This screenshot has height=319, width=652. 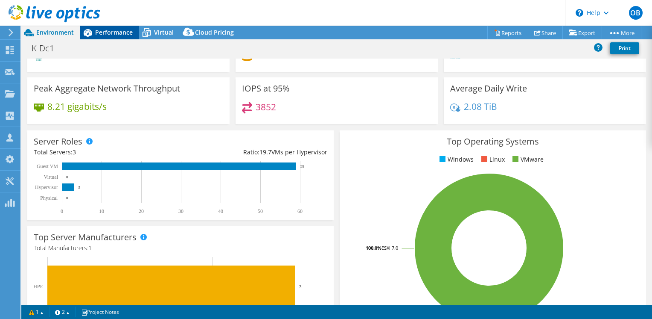 What do you see at coordinates (546, 32) in the screenshot?
I see `a: Share` at bounding box center [546, 32].